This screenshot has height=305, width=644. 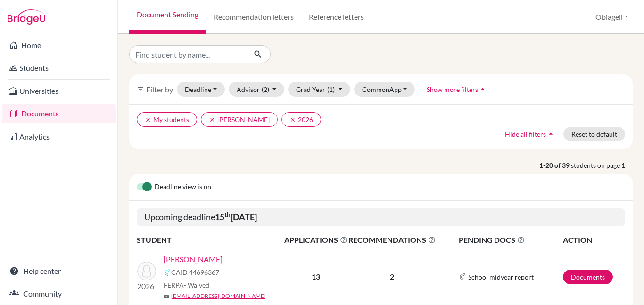 What do you see at coordinates (58, 45) in the screenshot?
I see `a: Home` at bounding box center [58, 45].